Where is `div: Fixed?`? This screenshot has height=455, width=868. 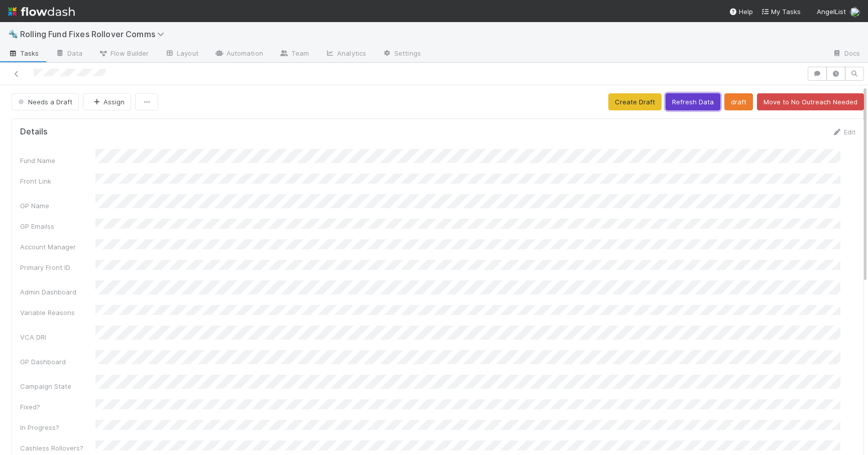 div: Fixed? is located at coordinates (57, 407).